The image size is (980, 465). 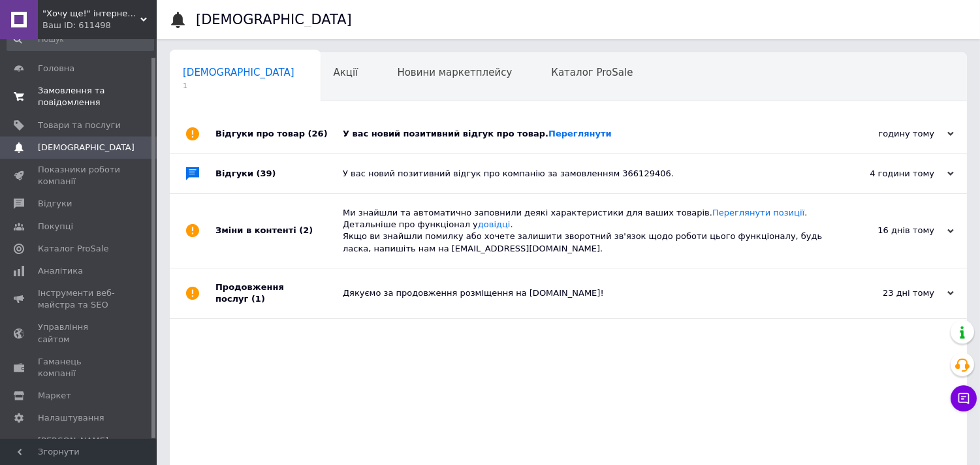 What do you see at coordinates (888, 293) in the screenshot?
I see `div: 23 дні тому` at bounding box center [888, 293].